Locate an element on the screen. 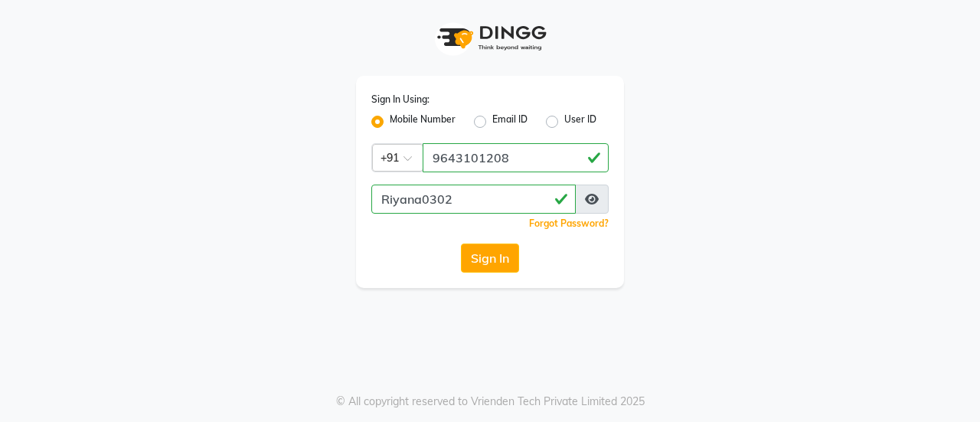 This screenshot has height=422, width=980. a: Forgot Password? is located at coordinates (569, 222).